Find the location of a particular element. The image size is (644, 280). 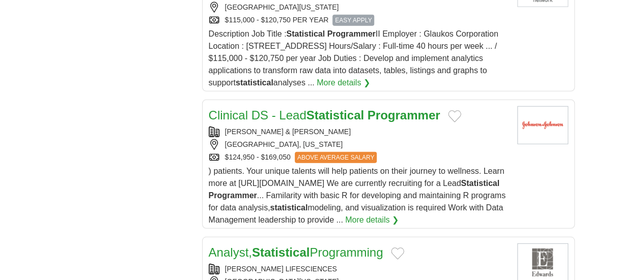

a: Clinical DS - LeadStatistical Programmer is located at coordinates (325, 115).